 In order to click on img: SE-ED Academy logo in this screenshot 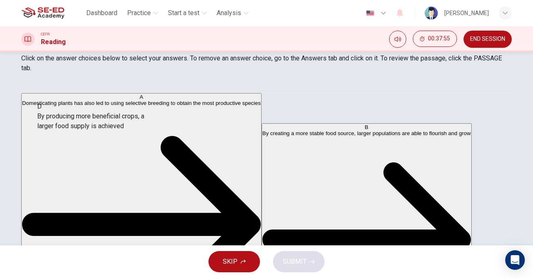, I will do `click(43, 13)`.